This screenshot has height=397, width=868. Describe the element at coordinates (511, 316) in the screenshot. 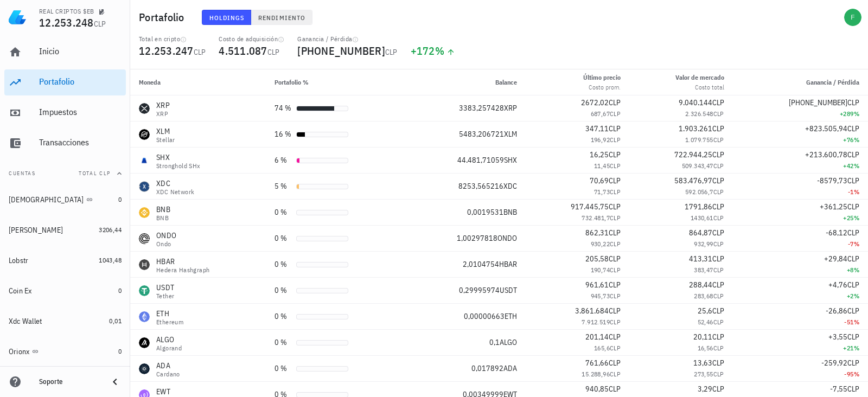

I see `span: ETH` at that location.